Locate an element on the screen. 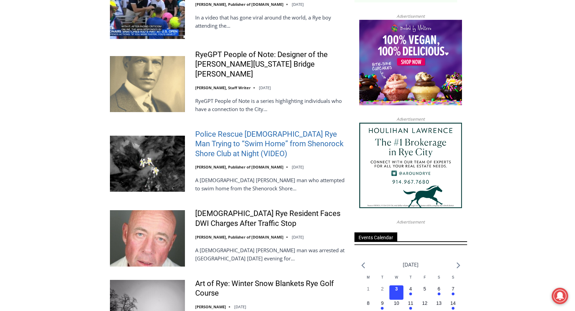 The width and height of the screenshot is (575, 311). button: 2 is located at coordinates (382, 293).